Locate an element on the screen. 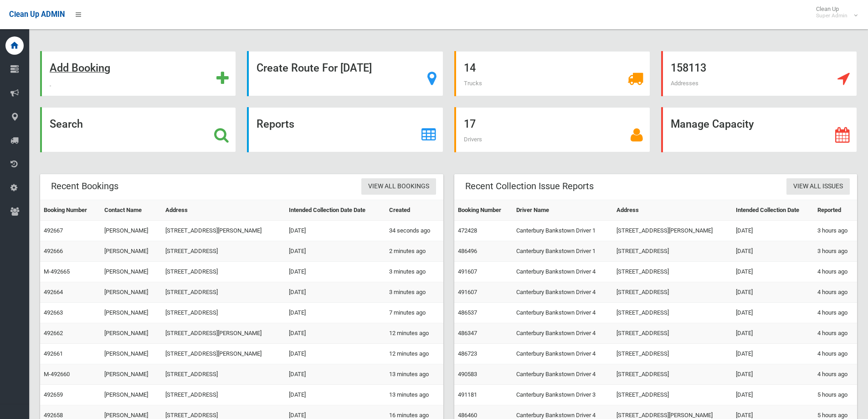  a: 492658 is located at coordinates (53, 415).